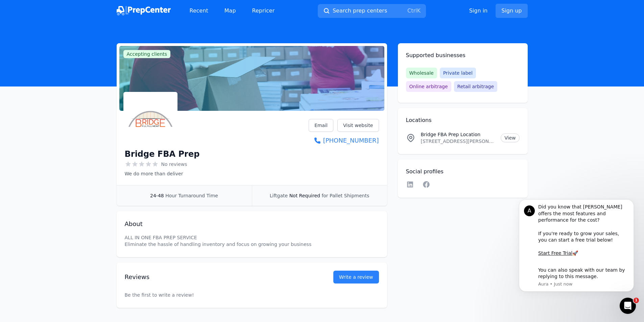 This screenshot has height=322, width=644. Describe the element at coordinates (463, 172) in the screenshot. I see `h2: Social profiles` at that location.